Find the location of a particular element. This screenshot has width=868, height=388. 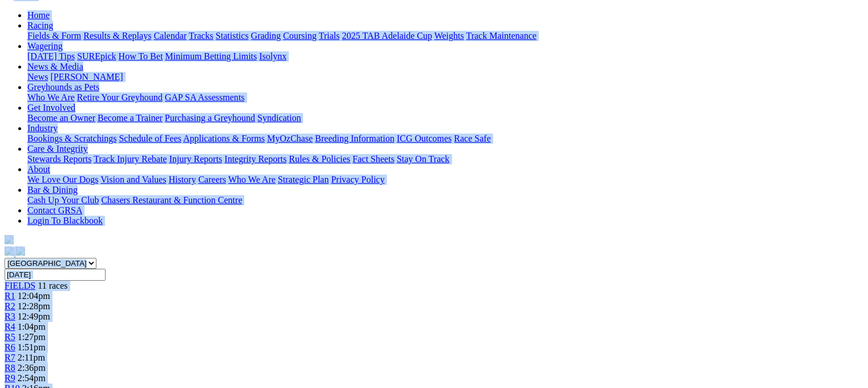

a: GAP SA Assessments is located at coordinates (205, 97).